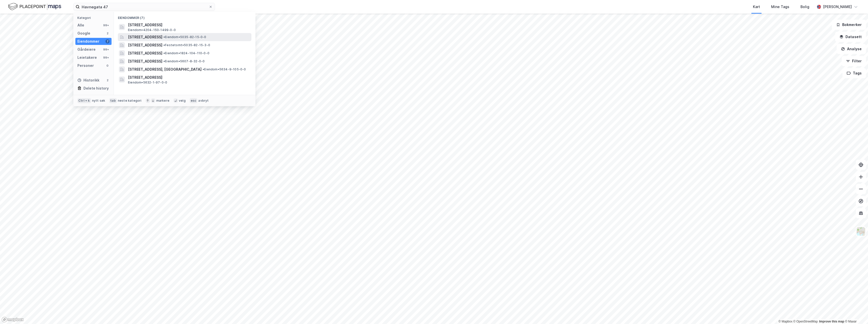 The width and height of the screenshot is (868, 324). Describe the element at coordinates (113, 100) in the screenshot. I see `div: tab` at that location.